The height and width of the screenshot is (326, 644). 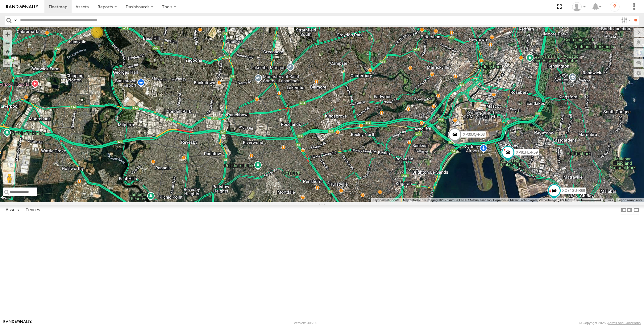 What do you see at coordinates (574, 191) in the screenshot?
I see `span: XO74GU-R69` at bounding box center [574, 191].